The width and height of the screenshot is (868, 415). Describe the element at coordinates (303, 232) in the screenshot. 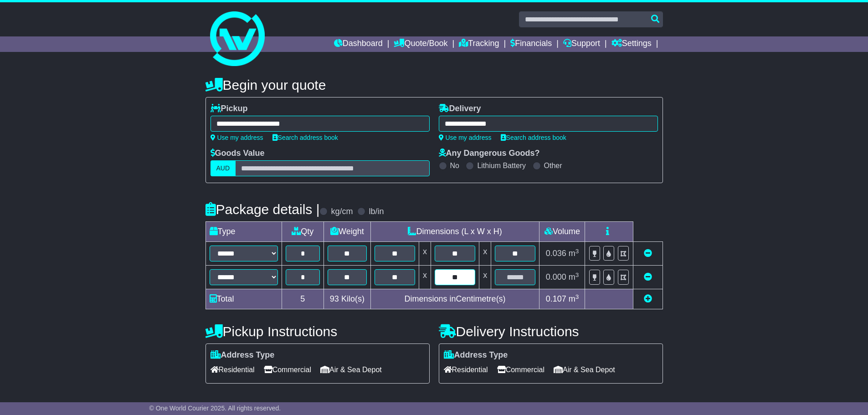

I see `td: Qty` at that location.